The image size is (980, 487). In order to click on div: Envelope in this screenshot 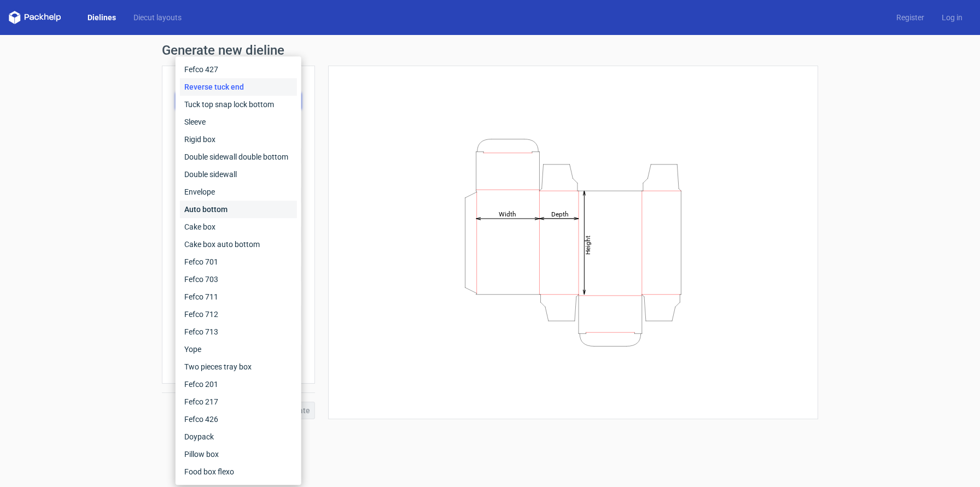, I will do `click(239, 192)`.